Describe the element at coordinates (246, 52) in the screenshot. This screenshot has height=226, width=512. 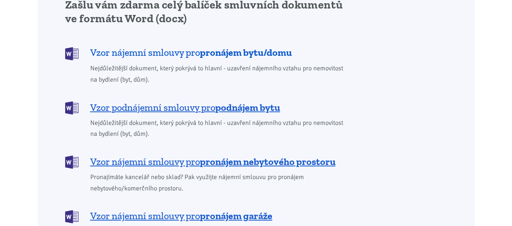
I see `b: pronájem bytu/domu` at that location.